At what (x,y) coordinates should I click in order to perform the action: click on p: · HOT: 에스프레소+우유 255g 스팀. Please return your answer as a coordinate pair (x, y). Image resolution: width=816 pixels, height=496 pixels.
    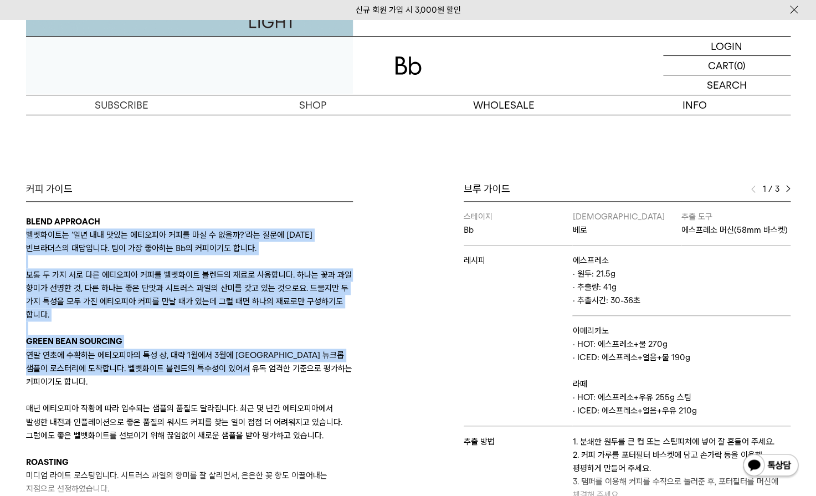
    Looking at the image, I should click on (680, 397).